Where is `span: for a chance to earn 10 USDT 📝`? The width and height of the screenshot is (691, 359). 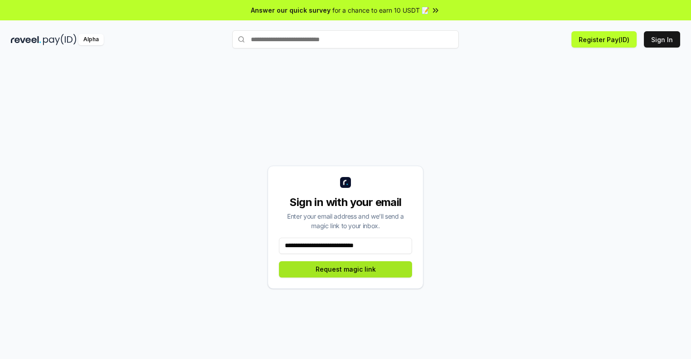
span: for a chance to earn 10 USDT 📝 is located at coordinates (381, 10).